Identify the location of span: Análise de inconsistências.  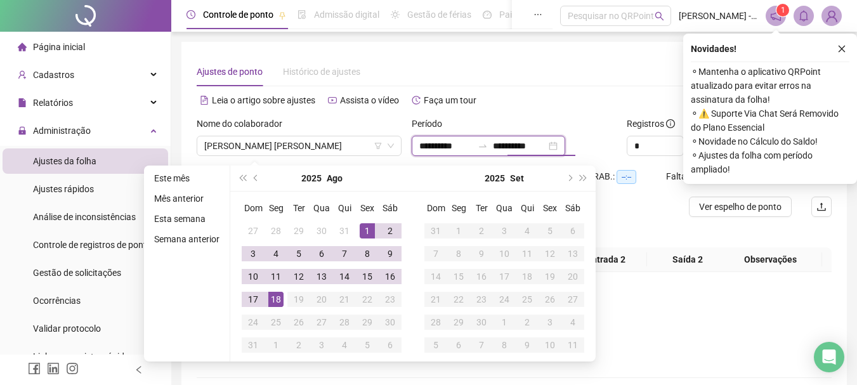
(84, 217).